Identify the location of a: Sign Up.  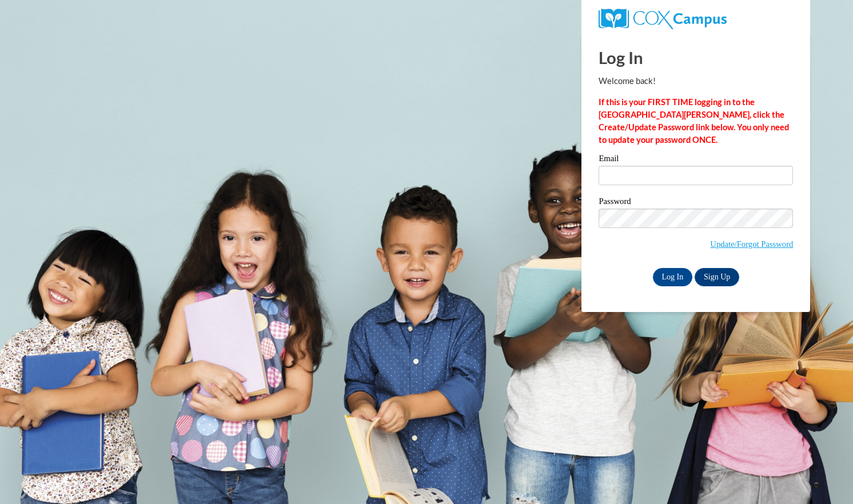
(717, 277).